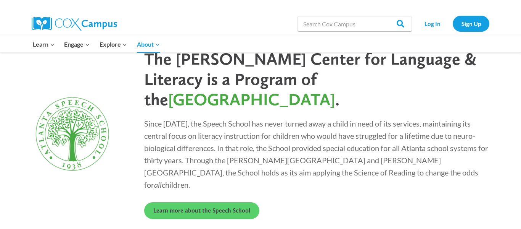 The height and width of the screenshot is (229, 521). I want to click on button: Child menu of Explore, so click(113, 44).